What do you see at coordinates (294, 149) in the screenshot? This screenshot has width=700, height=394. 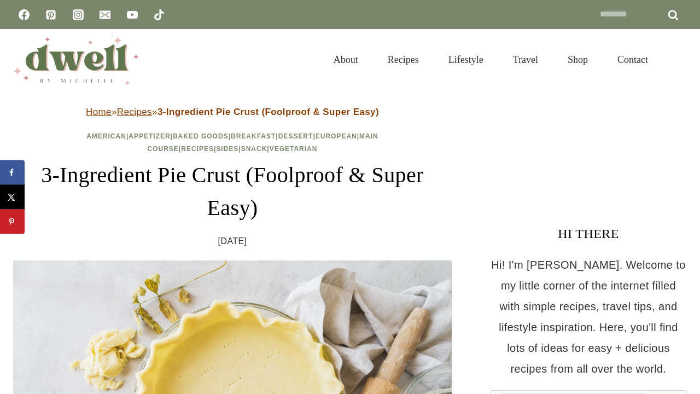 I see `a: Vegetarian` at bounding box center [294, 149].